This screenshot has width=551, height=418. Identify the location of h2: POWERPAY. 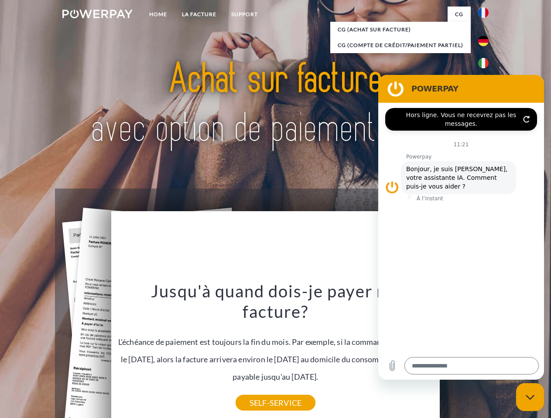
(95, 14).